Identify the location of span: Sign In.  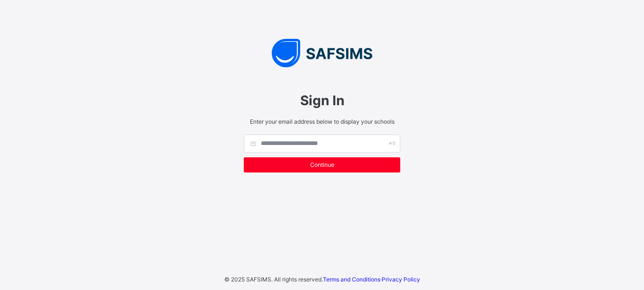
(322, 100).